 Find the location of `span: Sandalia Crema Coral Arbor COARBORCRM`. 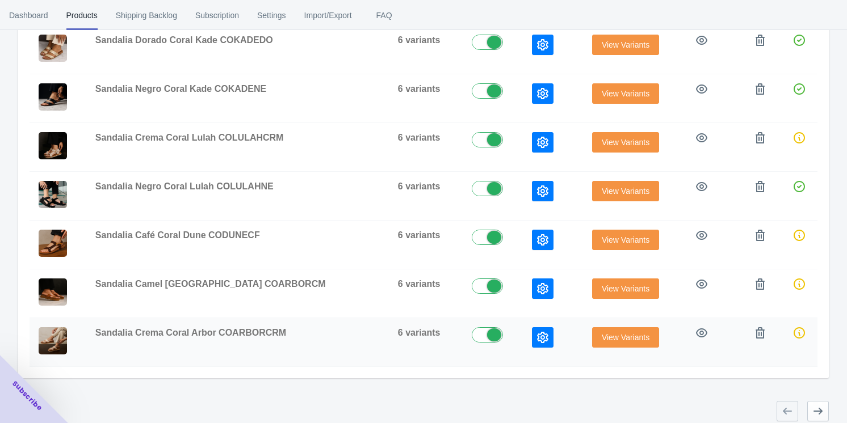

span: Sandalia Crema Coral Arbor COARBORCRM is located at coordinates (191, 333).